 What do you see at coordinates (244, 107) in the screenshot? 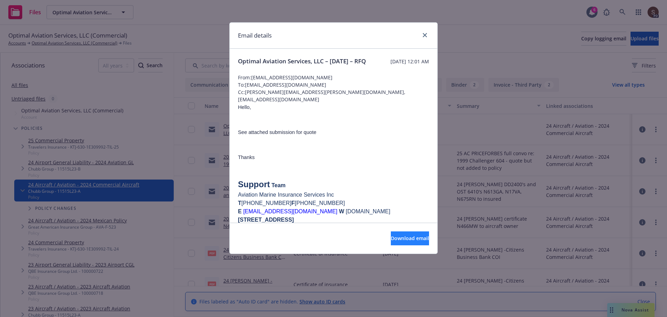
I see `span: Hello,` at bounding box center [244, 107].